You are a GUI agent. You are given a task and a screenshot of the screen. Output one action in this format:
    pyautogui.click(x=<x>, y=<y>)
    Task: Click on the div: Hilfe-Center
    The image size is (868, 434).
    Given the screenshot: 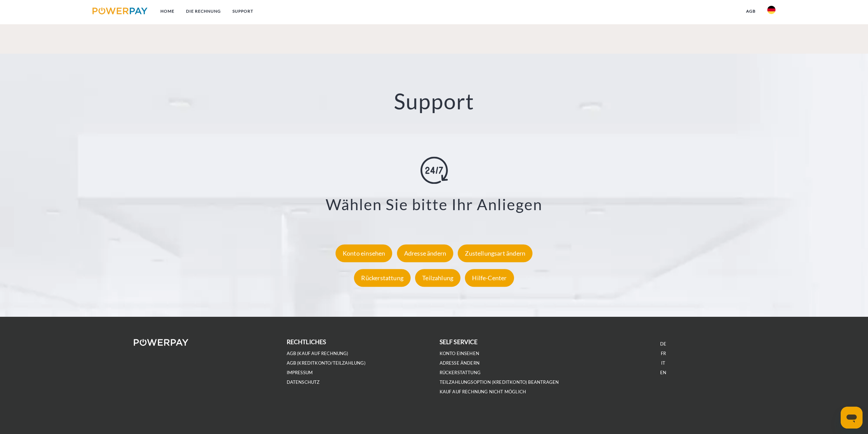 What is the action you would take?
    pyautogui.click(x=489, y=278)
    